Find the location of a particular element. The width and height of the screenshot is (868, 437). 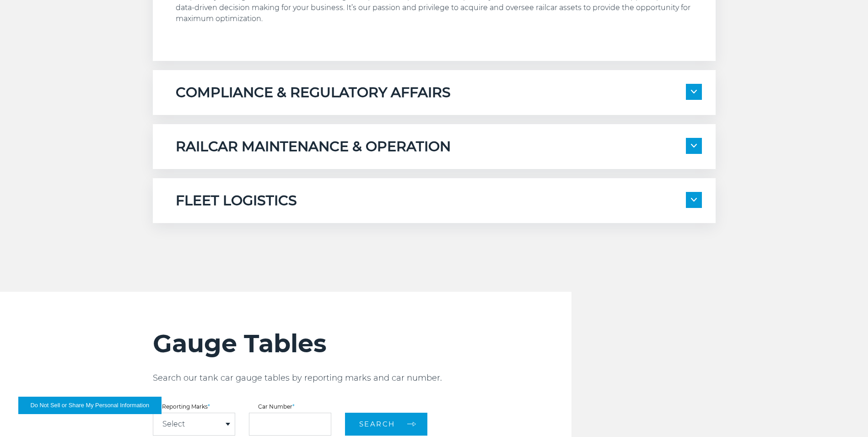

span: Search is located at coordinates (377, 423).